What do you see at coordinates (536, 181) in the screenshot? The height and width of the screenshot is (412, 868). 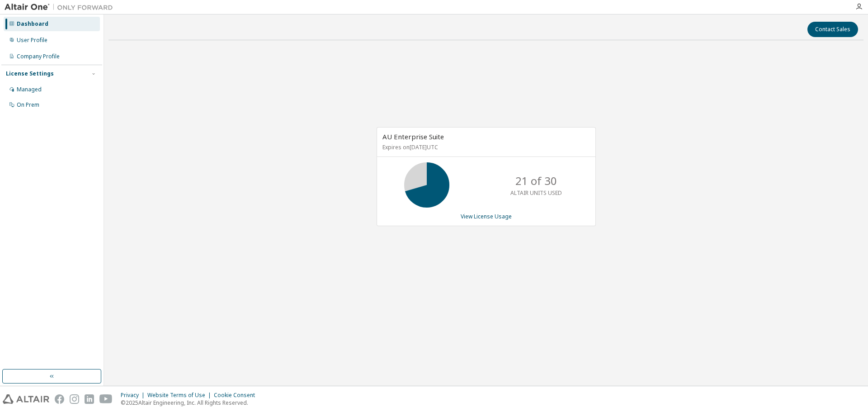 I see `p: 21 of 30` at bounding box center [536, 181].